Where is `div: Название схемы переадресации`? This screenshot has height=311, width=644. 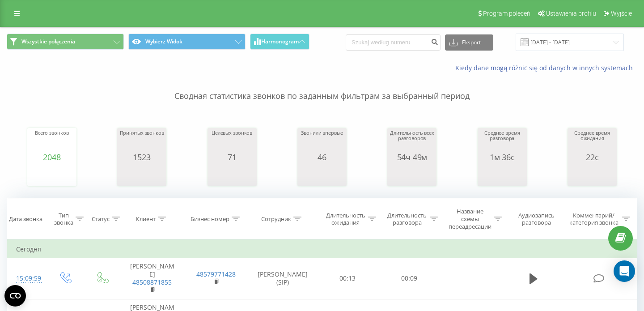
div: Название схемы переадресации is located at coordinates (470, 219).